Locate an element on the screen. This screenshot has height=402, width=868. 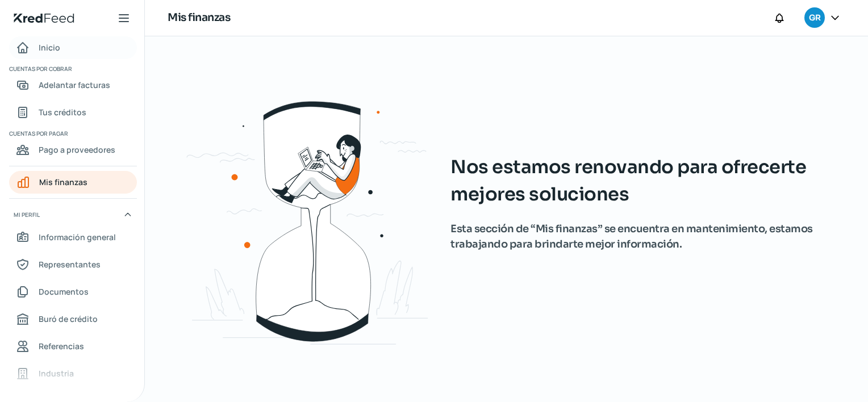
span: Representantes is located at coordinates (70, 264).